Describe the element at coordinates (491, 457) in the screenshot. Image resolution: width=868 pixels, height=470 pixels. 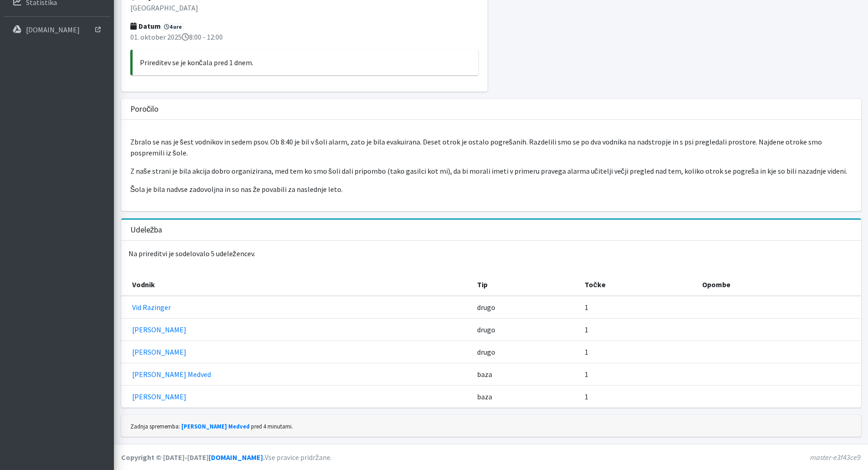
I see `footer: Vse pravice pridržane.` at that location.